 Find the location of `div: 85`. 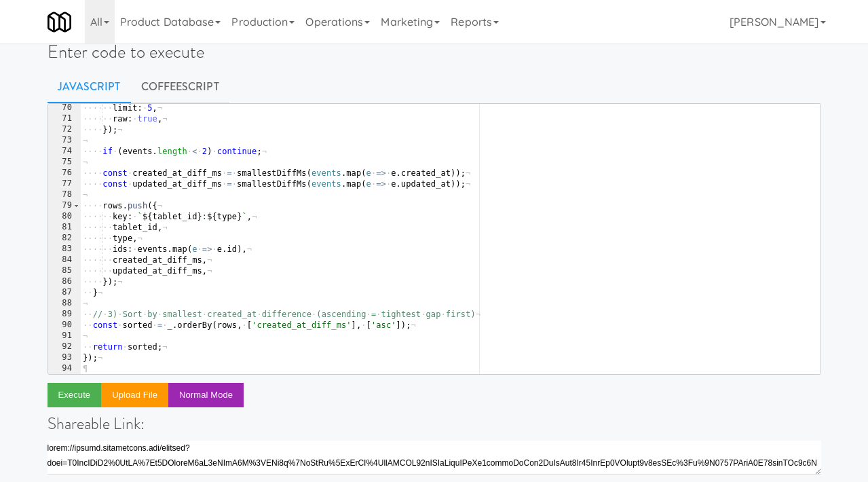

div: 85 is located at coordinates (65, 271).